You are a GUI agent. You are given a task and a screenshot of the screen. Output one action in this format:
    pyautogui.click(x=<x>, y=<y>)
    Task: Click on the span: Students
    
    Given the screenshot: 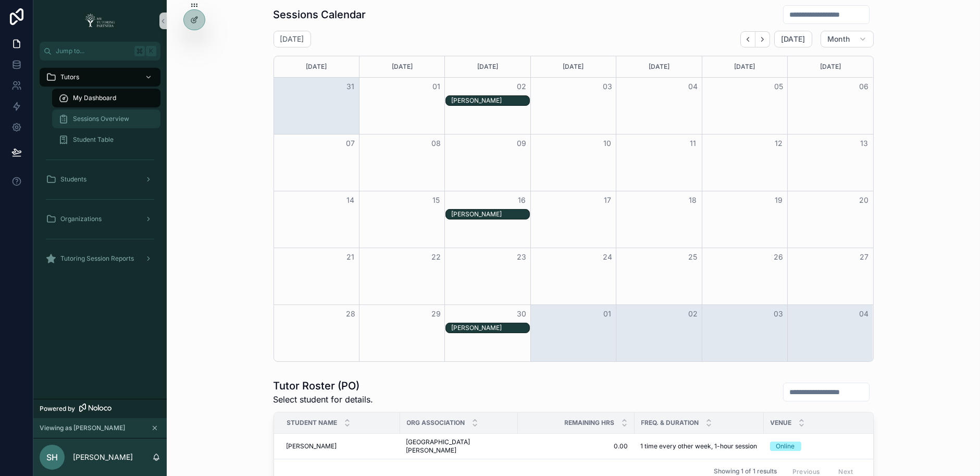 What is the action you would take?
    pyautogui.click(x=73, y=179)
    